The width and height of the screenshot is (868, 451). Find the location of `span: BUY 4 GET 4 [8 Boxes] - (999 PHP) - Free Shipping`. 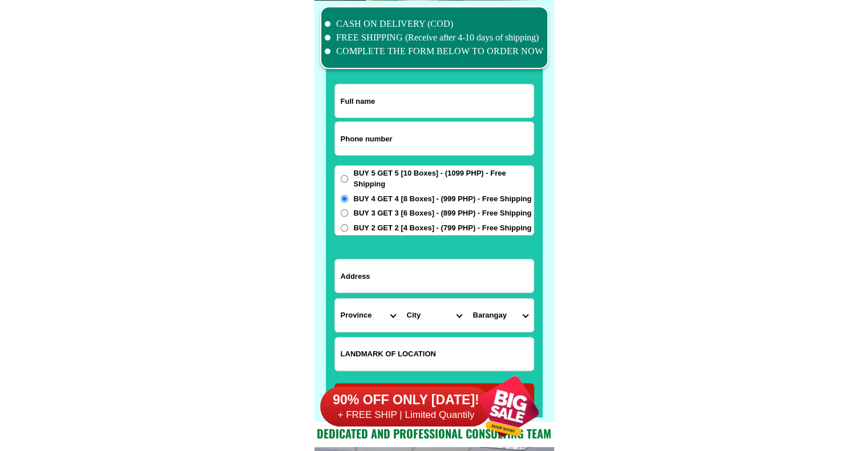

span: BUY 4 GET 4 [8 Boxes] - (999 PHP) - Free Shipping is located at coordinates (443, 199).